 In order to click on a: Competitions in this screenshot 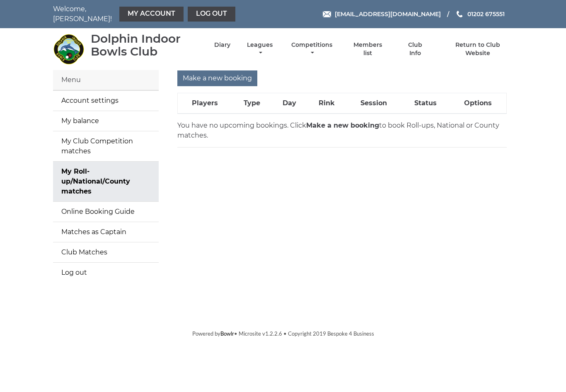, I will do `click(311, 49)`.